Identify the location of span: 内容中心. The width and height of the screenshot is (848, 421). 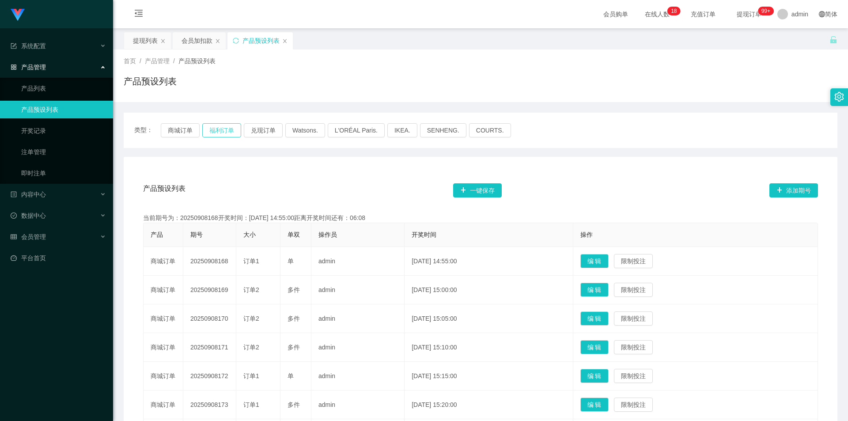
(28, 194).